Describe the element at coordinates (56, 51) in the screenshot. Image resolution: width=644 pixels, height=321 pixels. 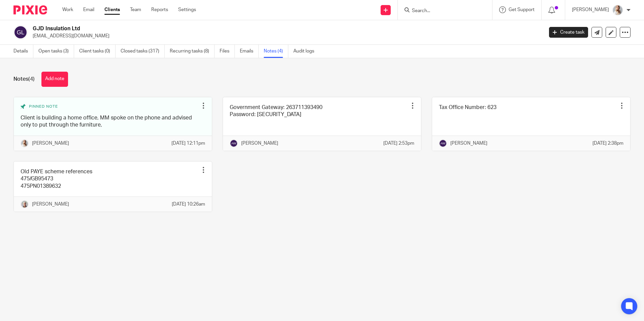
I see `a: Open tasks (3)` at that location.